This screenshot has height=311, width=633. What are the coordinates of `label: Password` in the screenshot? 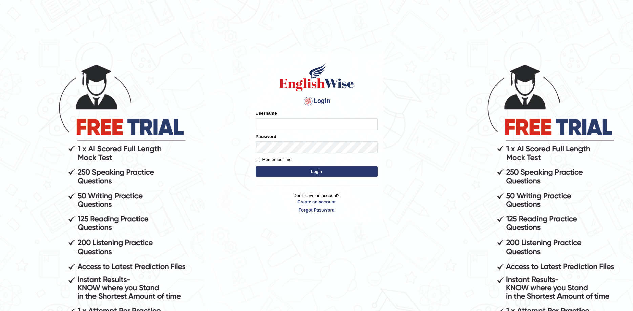 It's located at (266, 136).